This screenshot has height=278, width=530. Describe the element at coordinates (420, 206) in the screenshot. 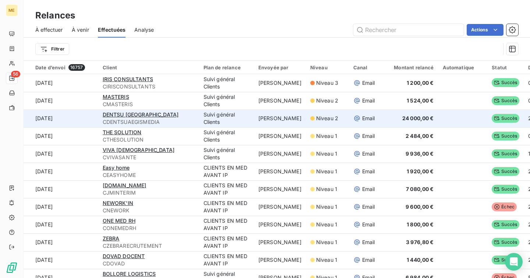

I see `span: 9 600,00 €` at that location.